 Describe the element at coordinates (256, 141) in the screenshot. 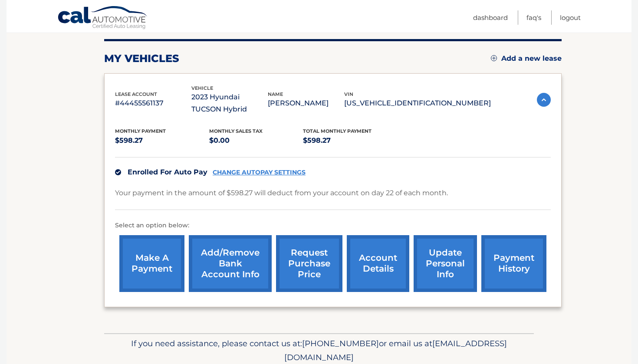

I see `p: $0.00` at that location.